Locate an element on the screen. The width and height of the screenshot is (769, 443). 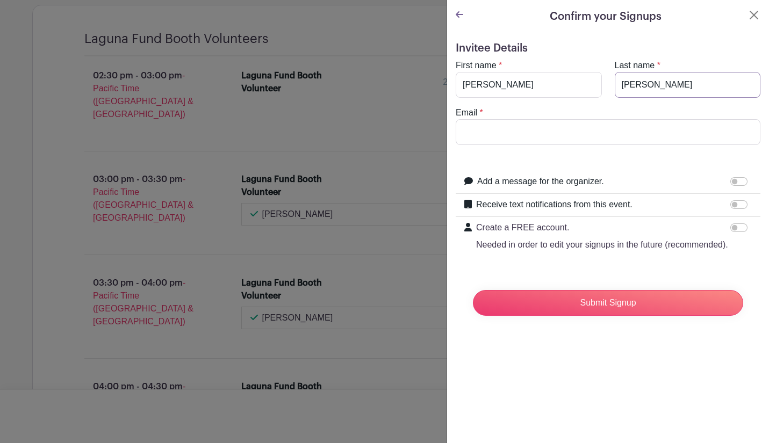
p: Create a FREE account. is located at coordinates (602, 228).